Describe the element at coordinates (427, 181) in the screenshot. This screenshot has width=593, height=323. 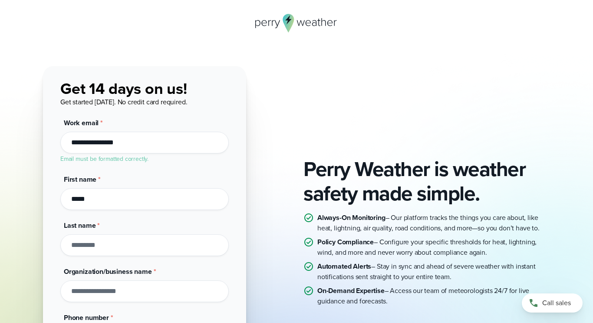
I see `h2: Perry Weather is weather safety made simple.` at that location.